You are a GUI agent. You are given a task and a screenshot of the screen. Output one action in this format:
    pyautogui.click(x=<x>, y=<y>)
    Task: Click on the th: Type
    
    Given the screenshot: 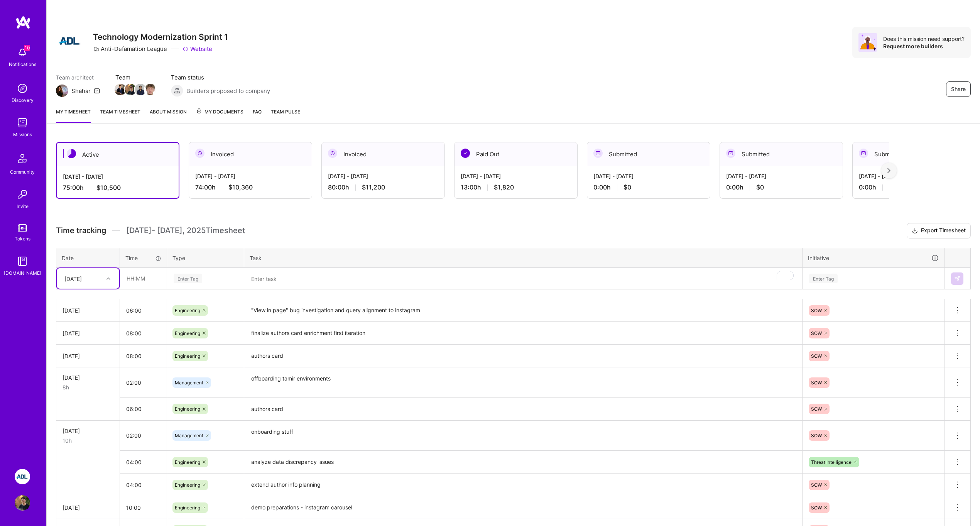 What is the action you would take?
    pyautogui.click(x=205, y=258)
    